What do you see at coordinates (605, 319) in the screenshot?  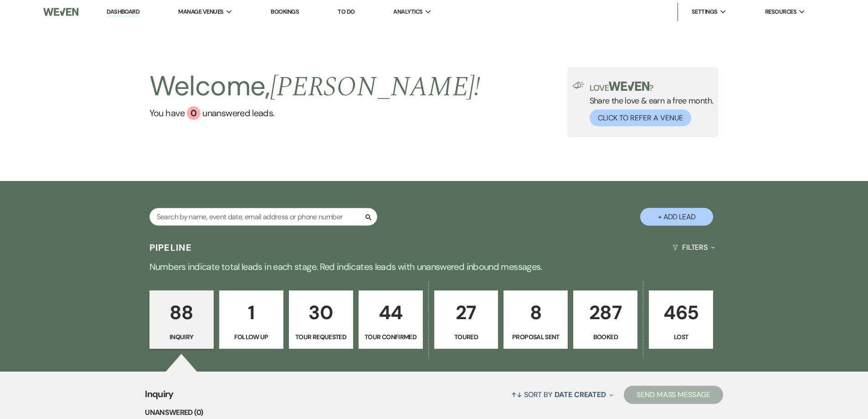 I see `a: 287Booked` at bounding box center [605, 319].